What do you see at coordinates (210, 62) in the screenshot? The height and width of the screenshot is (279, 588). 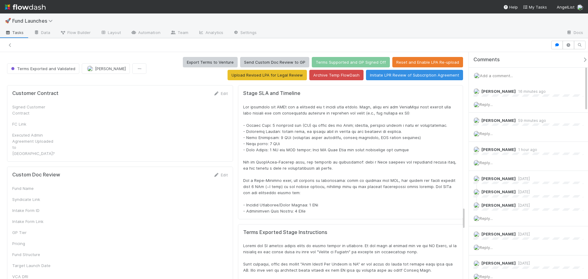 I see `button: Export Terms to Venture` at bounding box center [210, 62].